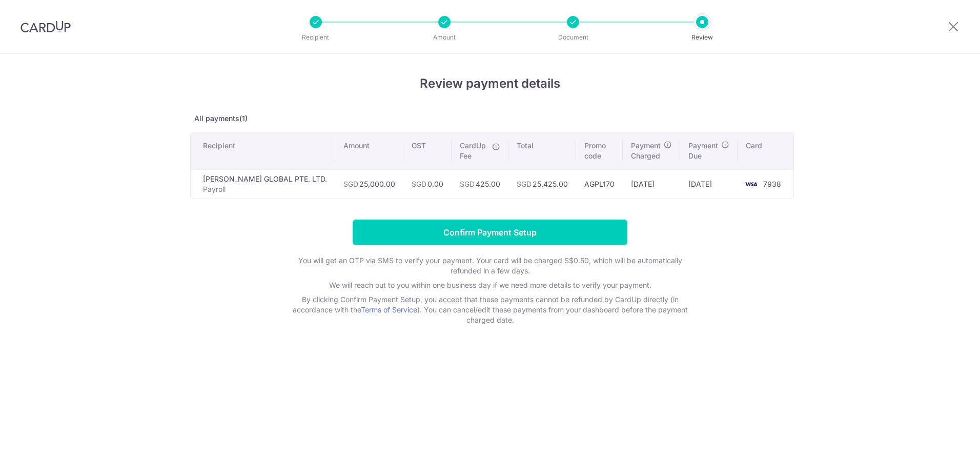 The image size is (980, 474). Describe the element at coordinates (263, 150) in the screenshot. I see `th: Recipient` at that location.